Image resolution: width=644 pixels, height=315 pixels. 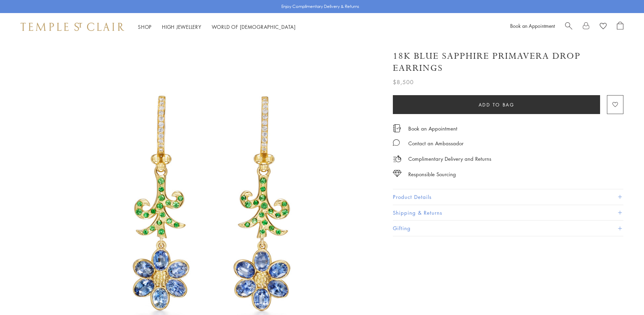 What do you see at coordinates (397, 128) in the screenshot?
I see `img: icon_appointment.svg` at bounding box center [397, 128].